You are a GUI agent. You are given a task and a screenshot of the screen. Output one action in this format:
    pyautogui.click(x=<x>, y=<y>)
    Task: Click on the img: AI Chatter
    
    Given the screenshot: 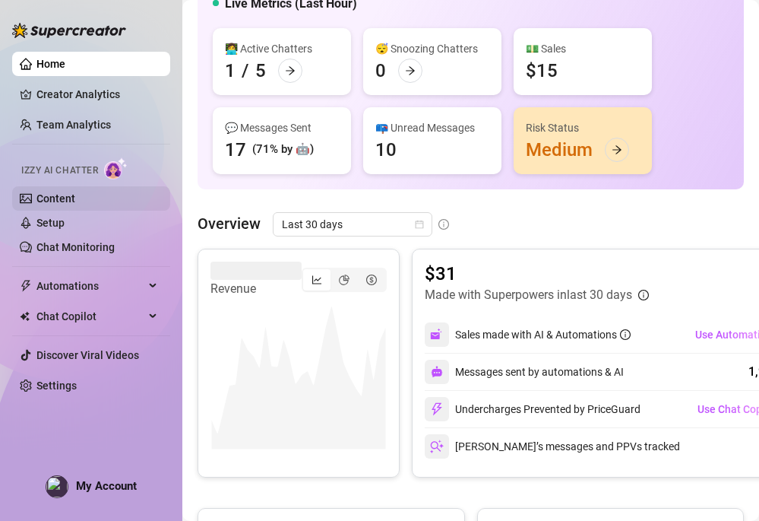 What is the action you would take?
    pyautogui.click(x=116, y=168)
    